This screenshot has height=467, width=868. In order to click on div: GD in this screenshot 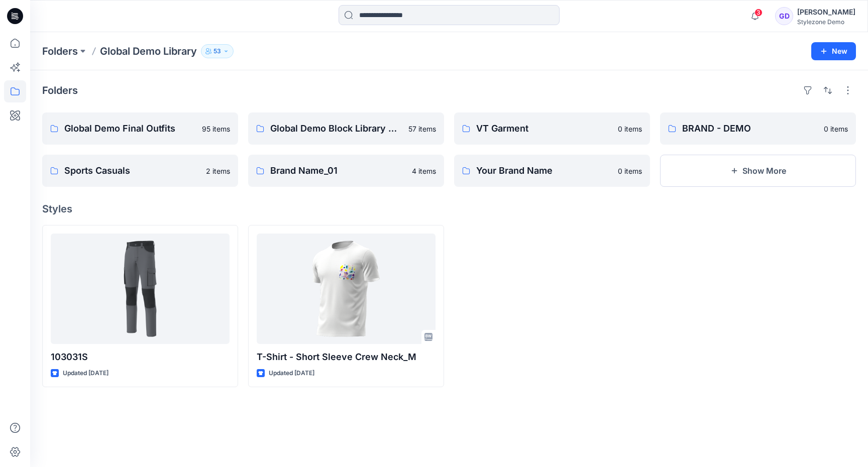, I will do `click(785, 16)`.